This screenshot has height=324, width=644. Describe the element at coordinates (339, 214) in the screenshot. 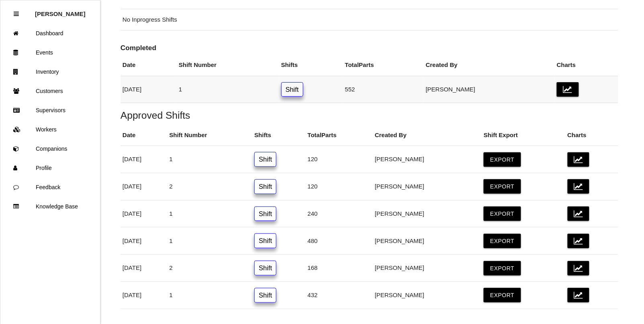

I see `td: 240` at that location.